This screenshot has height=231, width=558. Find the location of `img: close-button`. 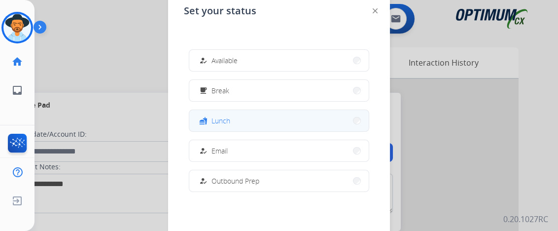

img: close-button is located at coordinates (375, 11).